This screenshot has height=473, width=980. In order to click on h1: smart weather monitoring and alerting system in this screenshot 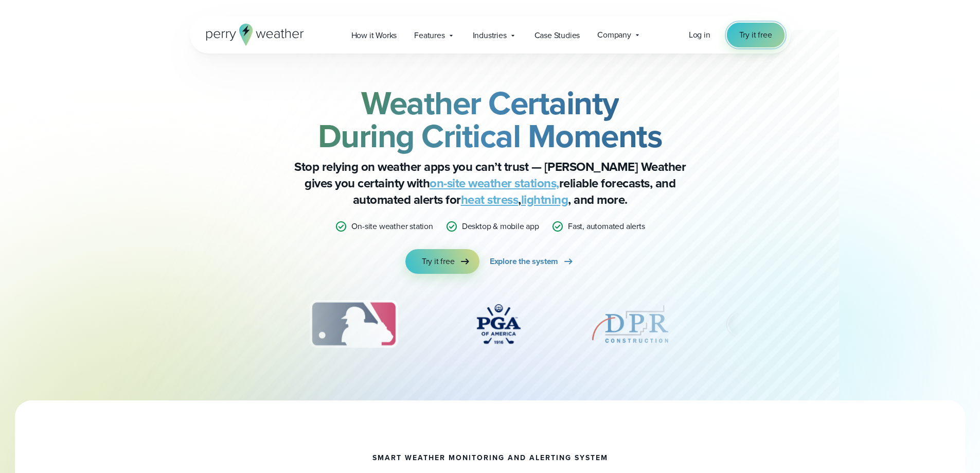, I will do `click(490, 459)`.